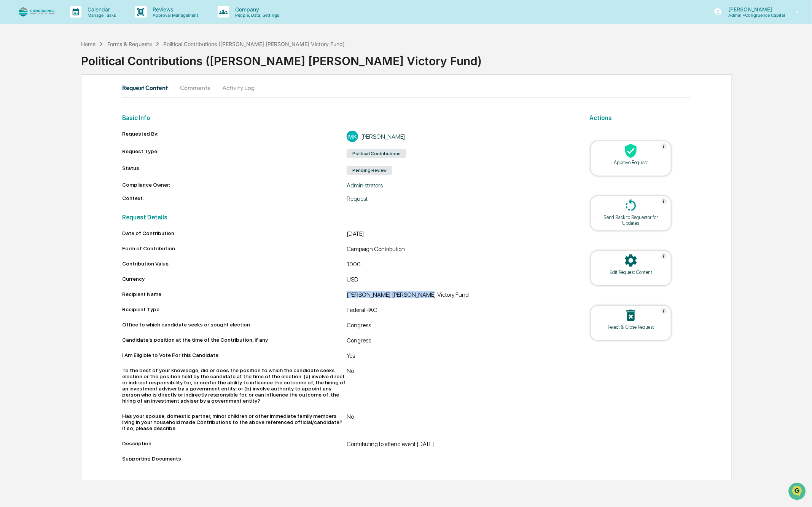  I want to click on div: secondary tabs example, so click(407, 87).